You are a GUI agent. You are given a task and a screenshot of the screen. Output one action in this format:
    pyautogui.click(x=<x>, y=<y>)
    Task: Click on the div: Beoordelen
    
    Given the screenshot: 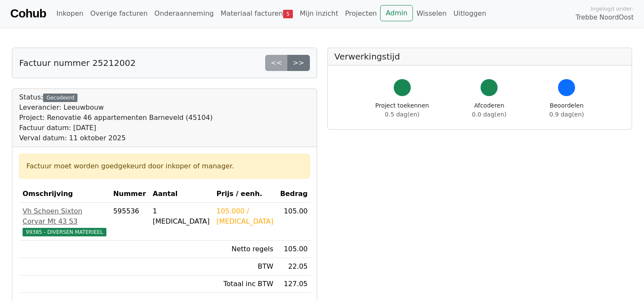 What is the action you would take?
    pyautogui.click(x=566, y=110)
    